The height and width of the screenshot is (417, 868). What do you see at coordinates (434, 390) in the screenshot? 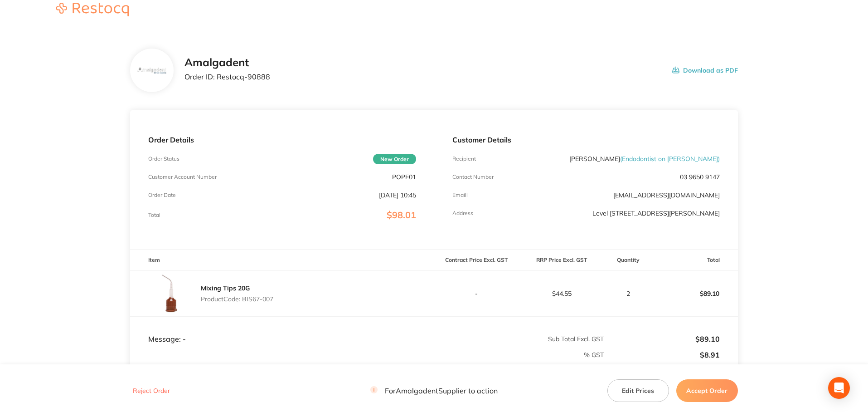
I see `p: For Amalgadent Supplier to action` at bounding box center [434, 390].